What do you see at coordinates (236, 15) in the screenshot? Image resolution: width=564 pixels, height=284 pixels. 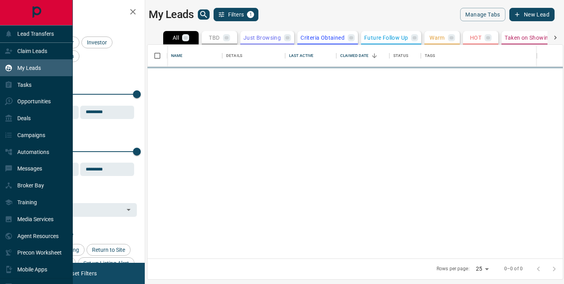 I see `button: Filters1` at bounding box center [236, 15].